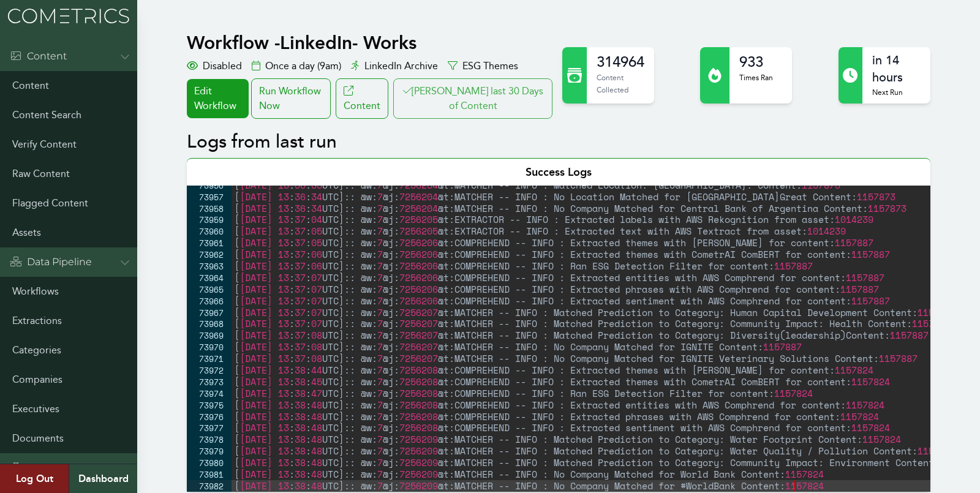 The height and width of the screenshot is (493, 980). I want to click on div: 73957, so click(209, 197).